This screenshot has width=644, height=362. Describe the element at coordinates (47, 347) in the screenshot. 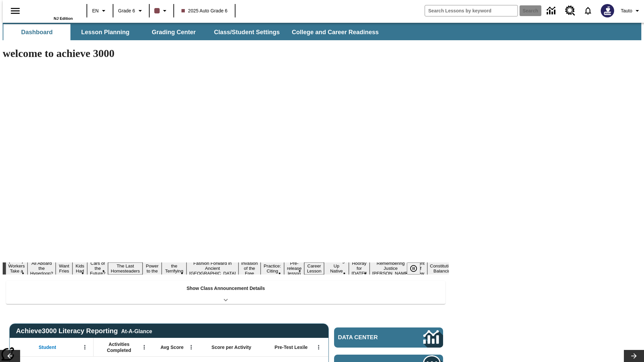

I see `span: Student` at that location.